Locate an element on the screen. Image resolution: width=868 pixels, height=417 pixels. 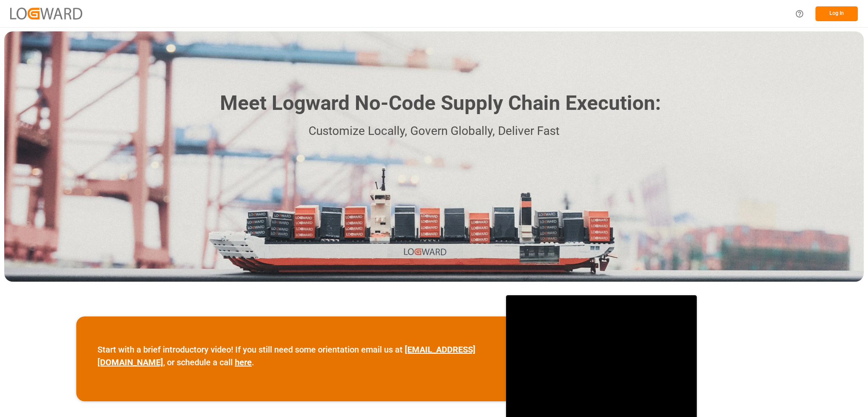
button: Help Center is located at coordinates (799, 13).